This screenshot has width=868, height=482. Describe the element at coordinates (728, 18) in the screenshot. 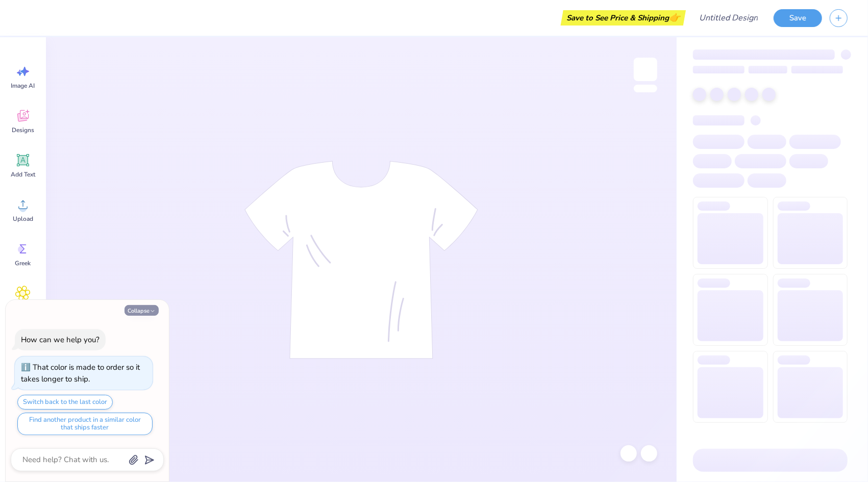

I see `input: Untitled Design` at that location.